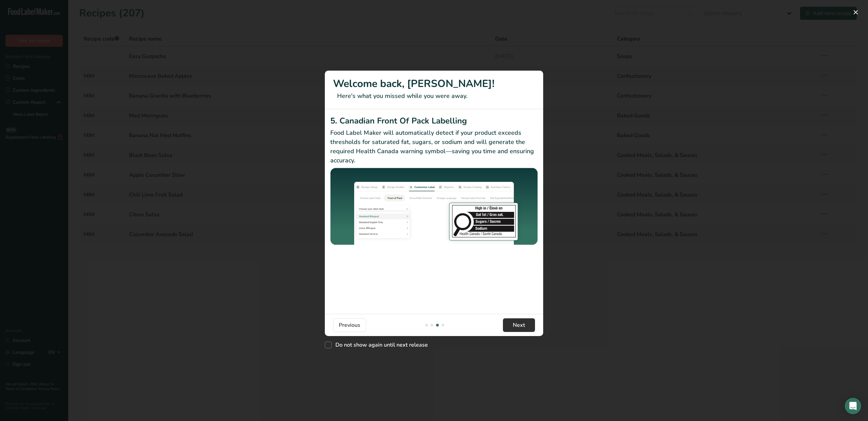  Describe the element at coordinates (434, 96) in the screenshot. I see `p: Here's what you missed while you were away.` at that location.